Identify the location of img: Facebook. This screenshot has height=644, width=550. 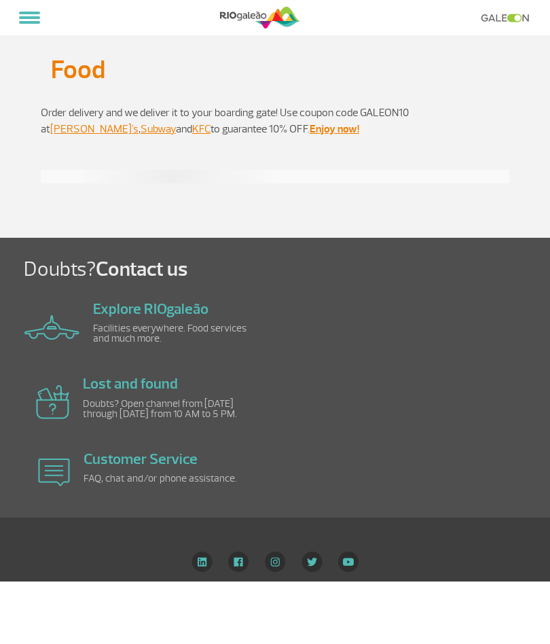
(238, 562).